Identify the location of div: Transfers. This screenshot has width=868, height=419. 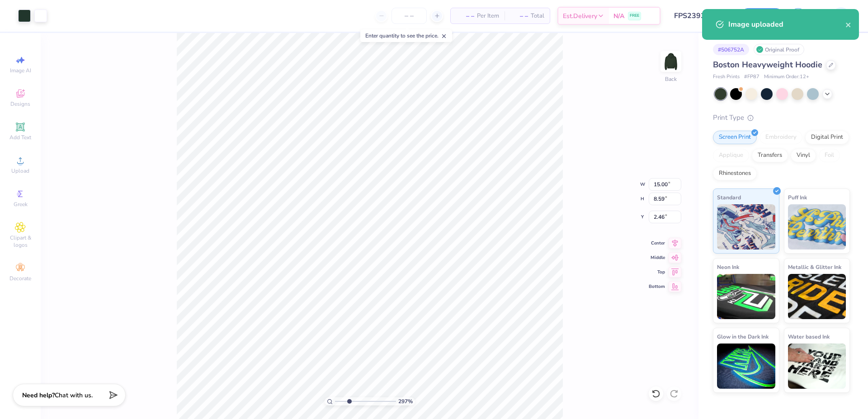
(770, 155).